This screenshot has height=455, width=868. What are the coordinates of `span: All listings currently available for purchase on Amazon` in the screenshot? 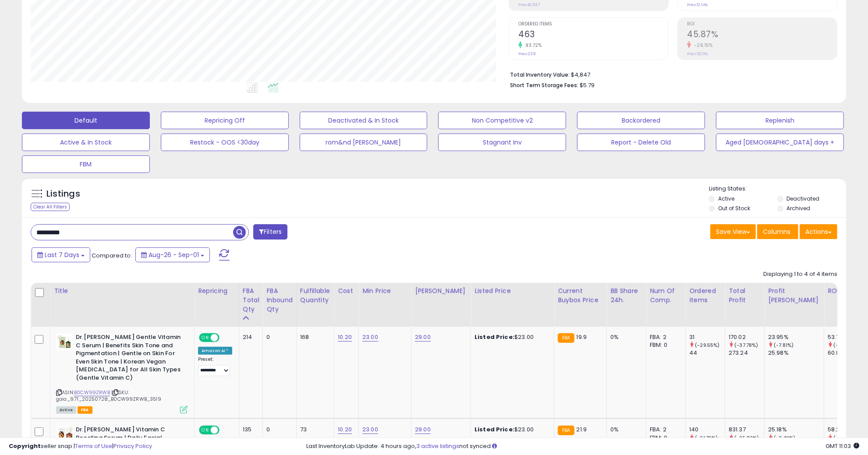 It's located at (66, 410).